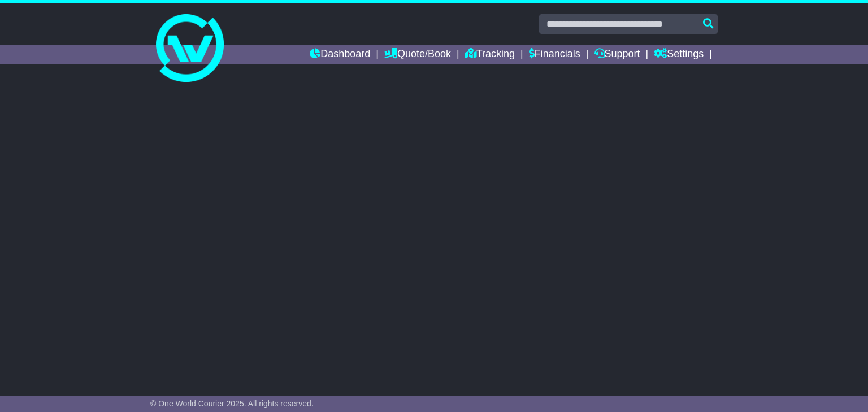 The height and width of the screenshot is (412, 868). What do you see at coordinates (232, 404) in the screenshot?
I see `span: © One World Courier 2025. All rights reserved.` at bounding box center [232, 404].